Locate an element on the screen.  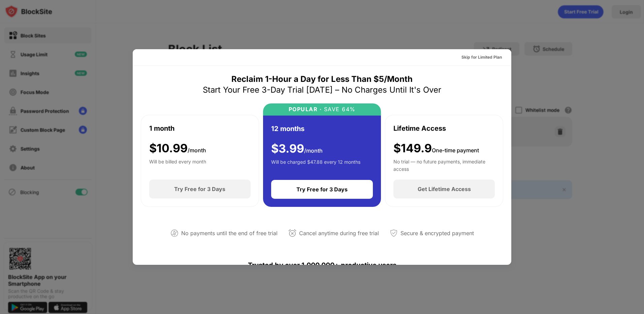
div: Lifetime Access is located at coordinates (420, 128).